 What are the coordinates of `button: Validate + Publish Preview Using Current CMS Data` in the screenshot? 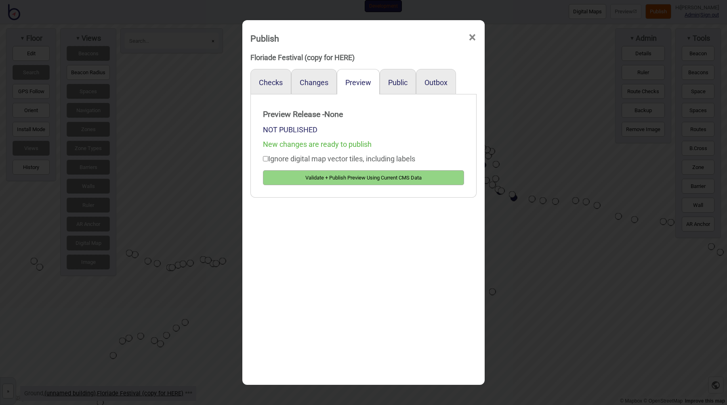 It's located at (363, 178).